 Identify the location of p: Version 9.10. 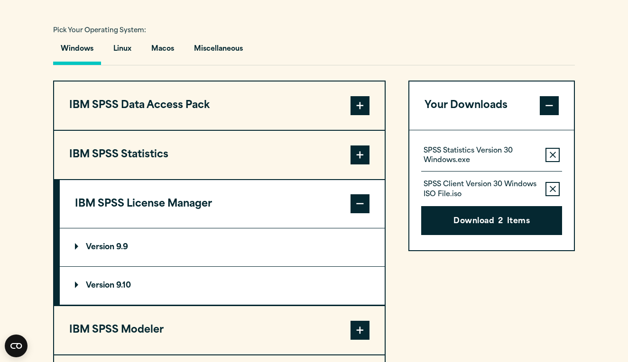
(103, 286).